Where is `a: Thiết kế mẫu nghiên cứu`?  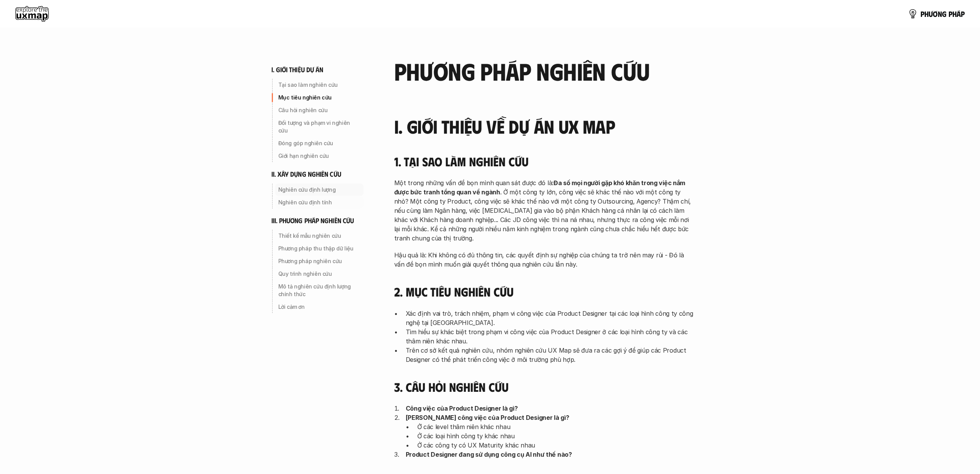
a: Thiết kế mẫu nghiên cứu is located at coordinates (318, 236).